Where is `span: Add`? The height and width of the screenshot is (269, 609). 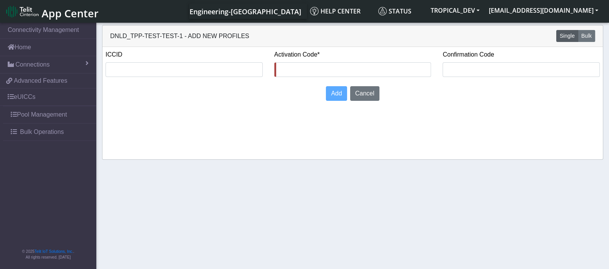 span: Add is located at coordinates (336, 93).